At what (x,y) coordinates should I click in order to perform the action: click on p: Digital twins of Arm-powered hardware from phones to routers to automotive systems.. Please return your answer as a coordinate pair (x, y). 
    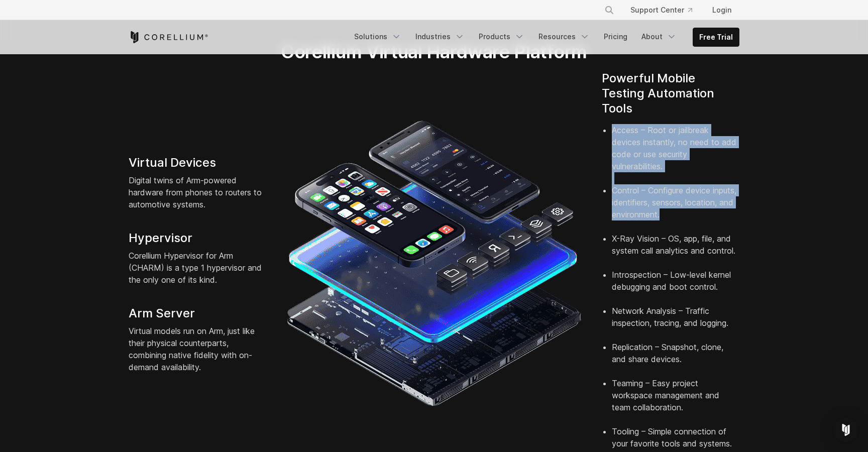
    Looking at the image, I should click on (197, 192).